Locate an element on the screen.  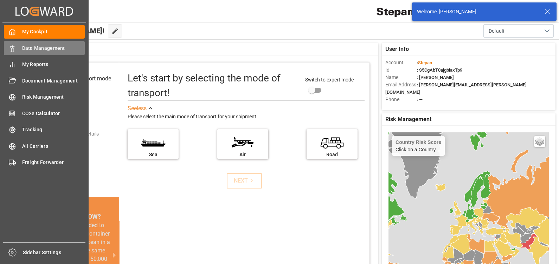
a: My Reports is located at coordinates (44, 64).